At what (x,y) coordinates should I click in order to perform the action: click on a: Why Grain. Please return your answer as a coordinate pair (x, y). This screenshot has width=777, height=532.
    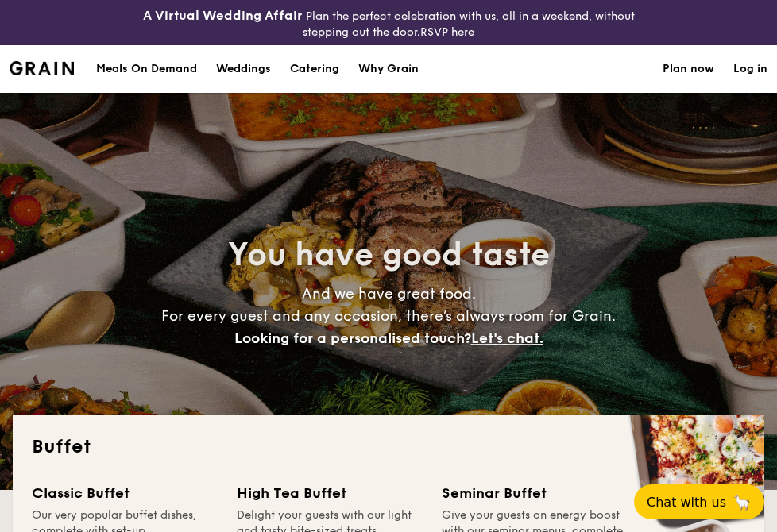
    Looking at the image, I should click on (389, 69).